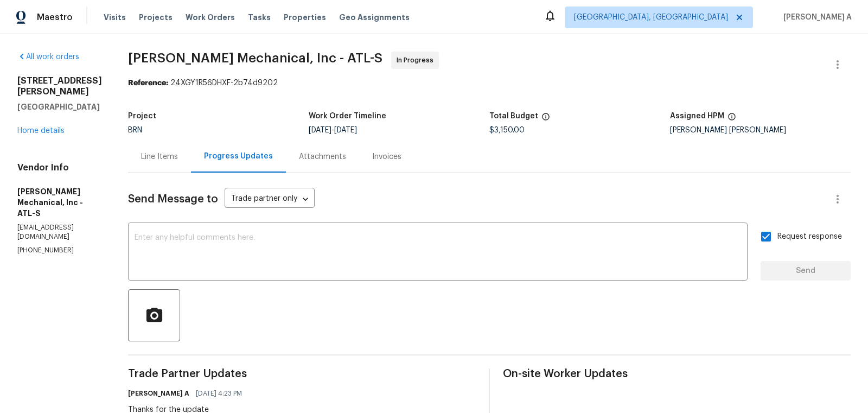 The image size is (868, 413). I want to click on div: Trade partner only, so click(270, 200).